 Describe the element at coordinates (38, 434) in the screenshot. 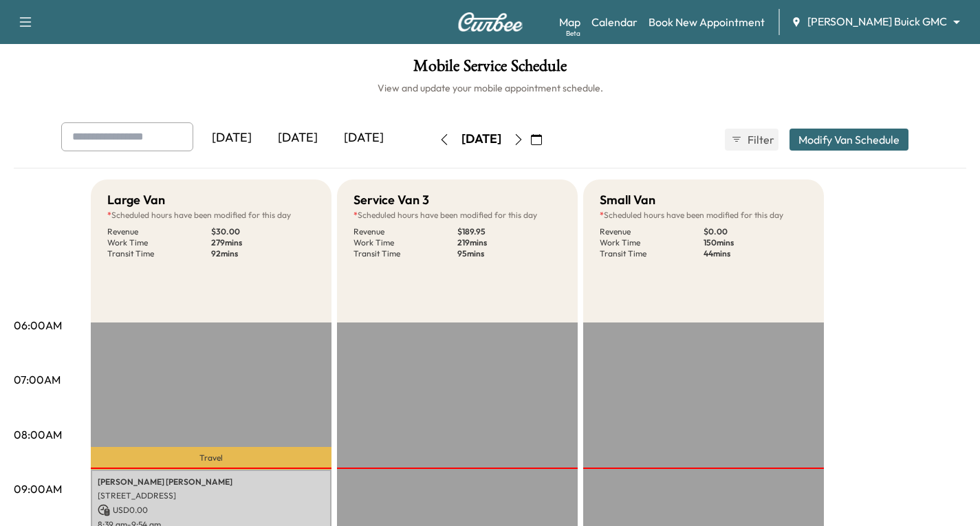

I see `p: 08:00AM` at that location.